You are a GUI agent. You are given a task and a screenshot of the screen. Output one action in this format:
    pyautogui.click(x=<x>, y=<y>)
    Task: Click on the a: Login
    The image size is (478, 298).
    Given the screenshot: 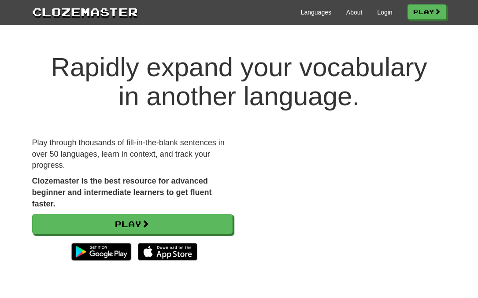 What is the action you would take?
    pyautogui.click(x=384, y=12)
    